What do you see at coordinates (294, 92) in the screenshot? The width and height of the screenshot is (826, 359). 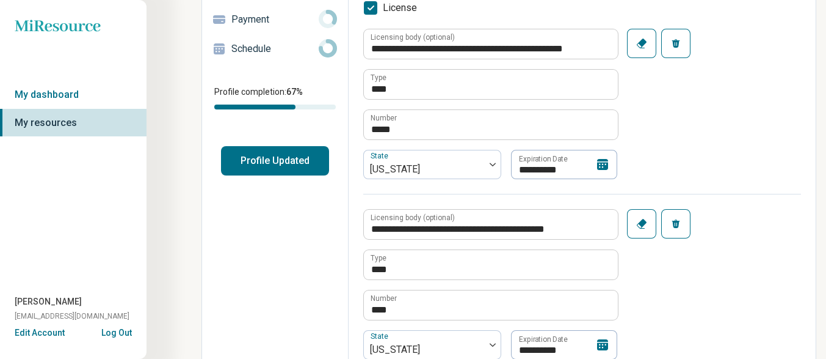 I see `span: 67 %` at bounding box center [294, 92].